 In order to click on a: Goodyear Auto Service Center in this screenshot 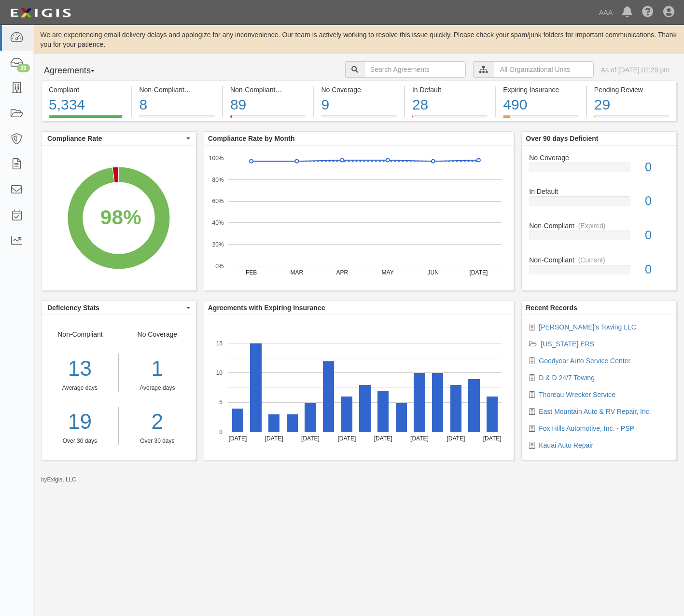, I will do `click(584, 361)`.